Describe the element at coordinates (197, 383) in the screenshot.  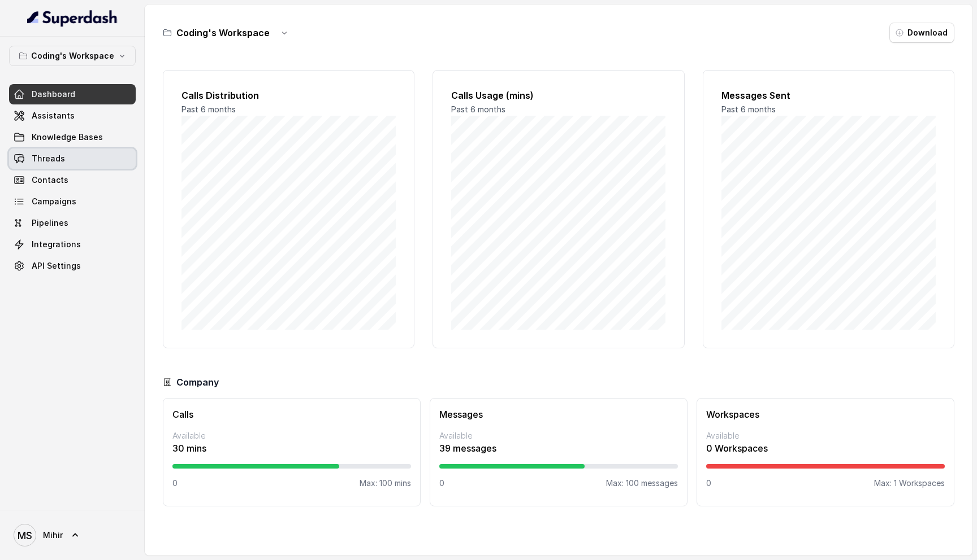
I see `h3: Company` at that location.